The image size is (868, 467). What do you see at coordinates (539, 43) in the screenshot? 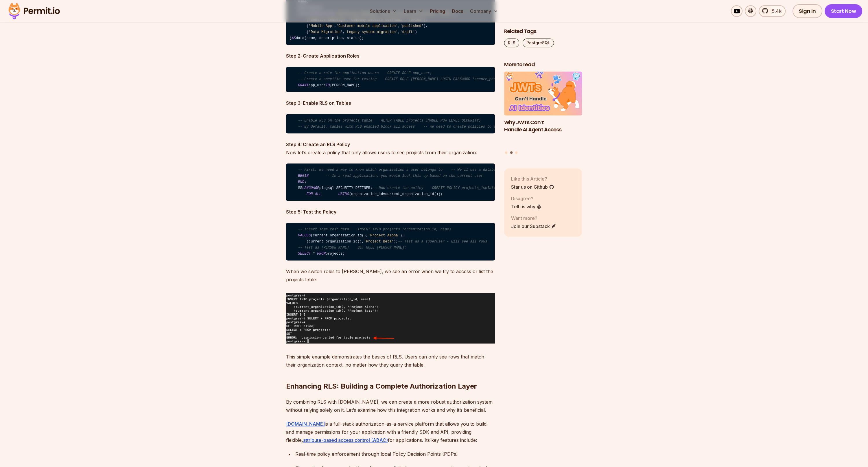
I see `a: PostgreSQL` at bounding box center [539, 43].